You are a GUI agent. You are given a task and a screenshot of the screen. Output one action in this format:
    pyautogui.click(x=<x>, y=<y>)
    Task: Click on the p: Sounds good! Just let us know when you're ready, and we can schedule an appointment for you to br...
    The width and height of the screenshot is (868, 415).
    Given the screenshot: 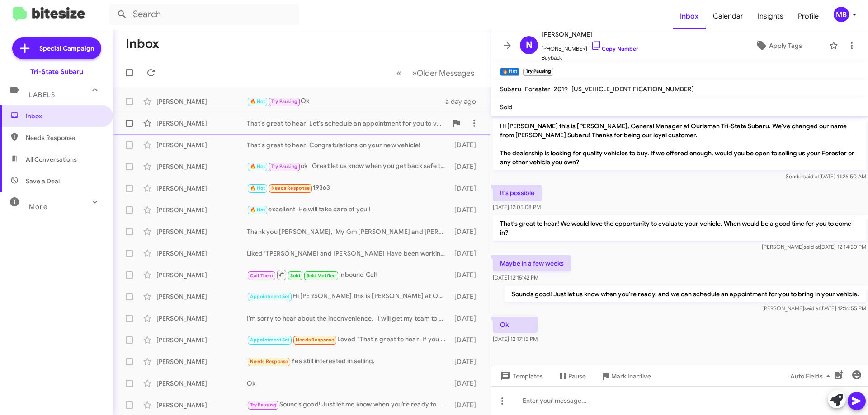 What is the action you would take?
    pyautogui.click(x=686, y=294)
    